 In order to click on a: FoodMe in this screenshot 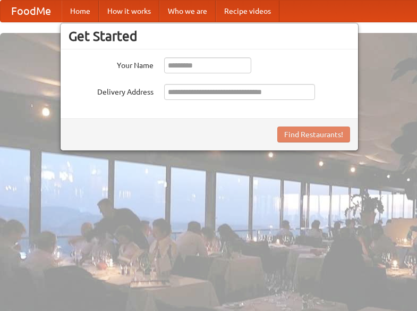, I will do `click(31, 11)`.